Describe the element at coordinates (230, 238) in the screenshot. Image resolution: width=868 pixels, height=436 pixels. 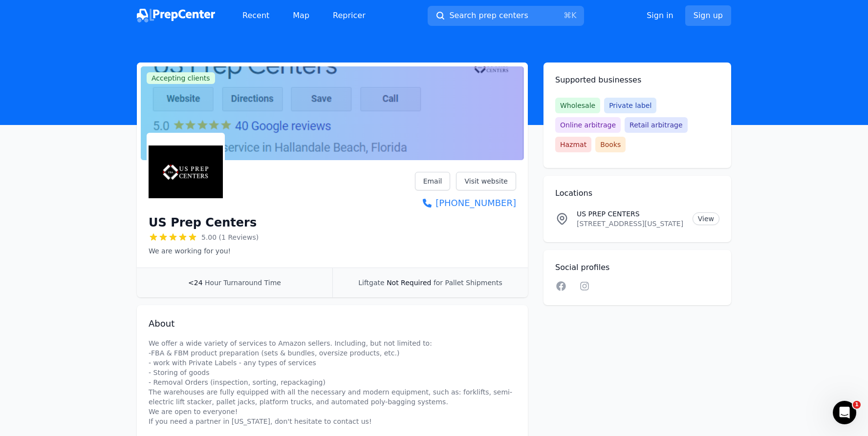
I see `span: 5.00 (1 Reviews)` at that location.